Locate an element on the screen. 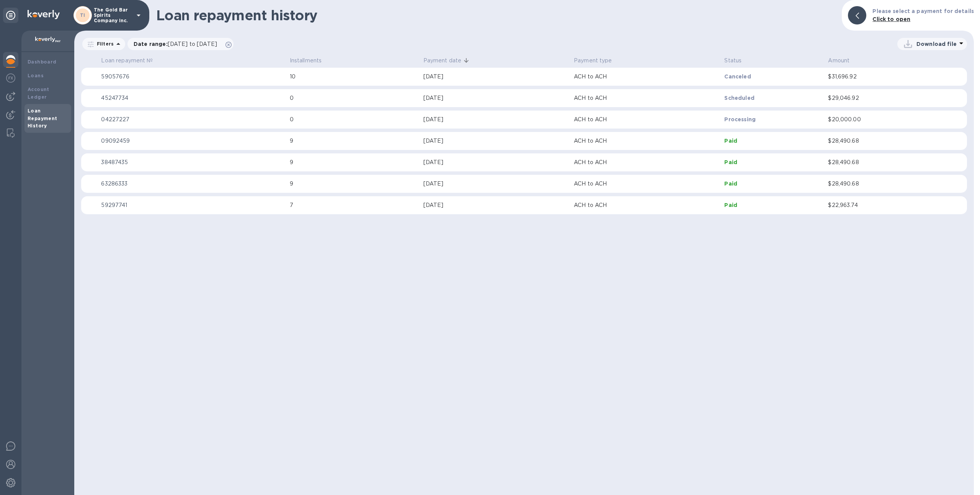 Image resolution: width=980 pixels, height=495 pixels. span: Amount is located at coordinates (844, 60).